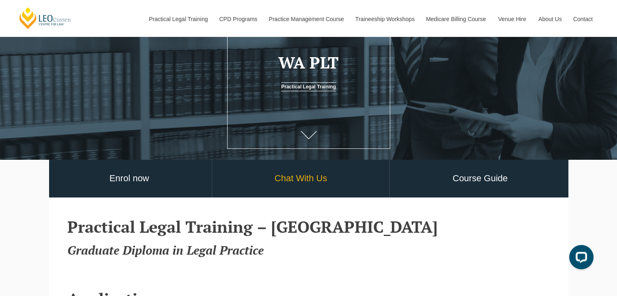  I want to click on a: Practice Management Course, so click(306, 19).